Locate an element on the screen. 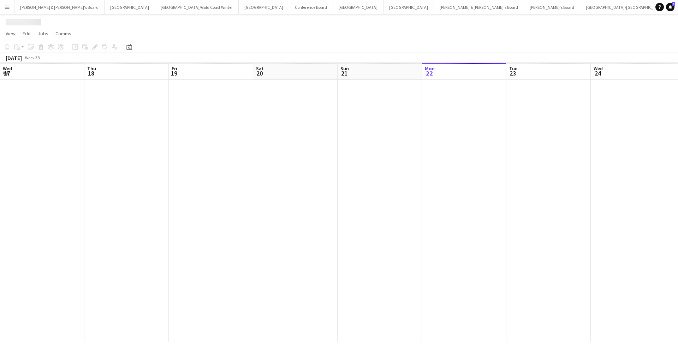 The image size is (678, 354). span: Comms is located at coordinates (63, 34).